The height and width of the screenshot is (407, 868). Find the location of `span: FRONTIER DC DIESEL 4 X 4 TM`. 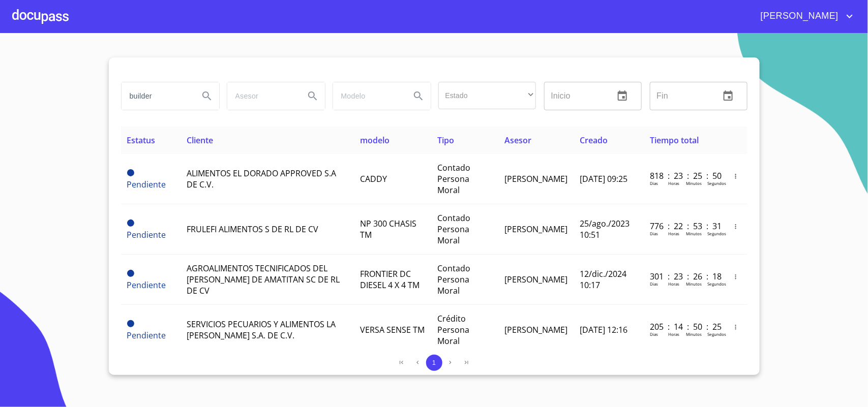

span: FRONTIER DC DIESEL 4 X 4 TM is located at coordinates (390, 280).